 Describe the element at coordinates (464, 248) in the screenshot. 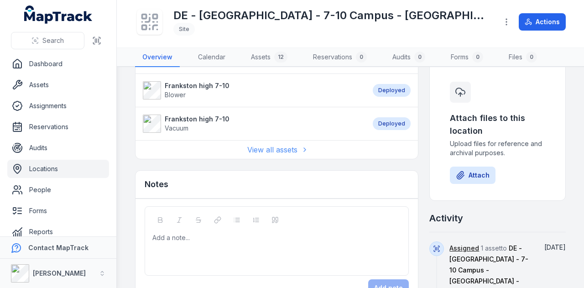

I see `a: Assigned` at that location.